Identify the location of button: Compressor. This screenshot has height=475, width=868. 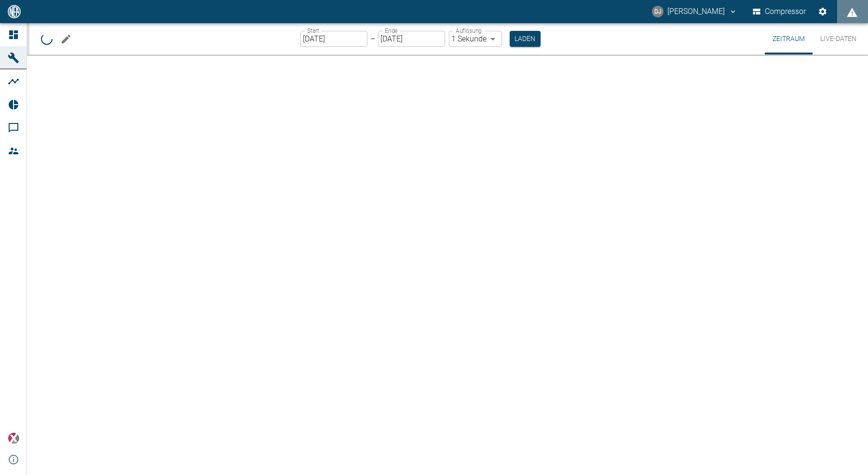
(779, 12).